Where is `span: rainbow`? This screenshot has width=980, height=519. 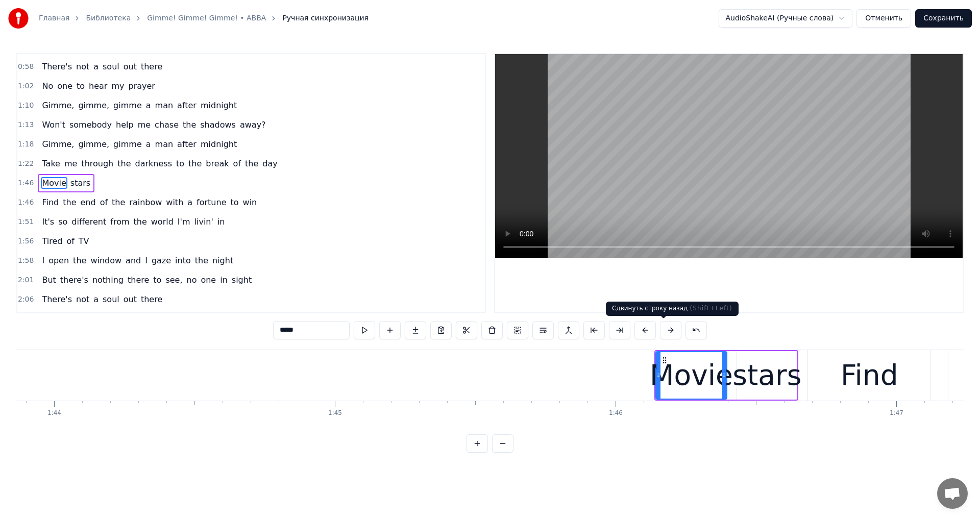 span: rainbow is located at coordinates (145, 202).